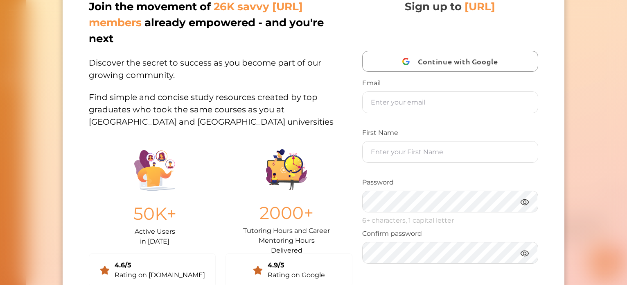 Image resolution: width=627 pixels, height=285 pixels. What do you see at coordinates (450, 102) in the screenshot?
I see `input: Enter your email` at bounding box center [450, 102].